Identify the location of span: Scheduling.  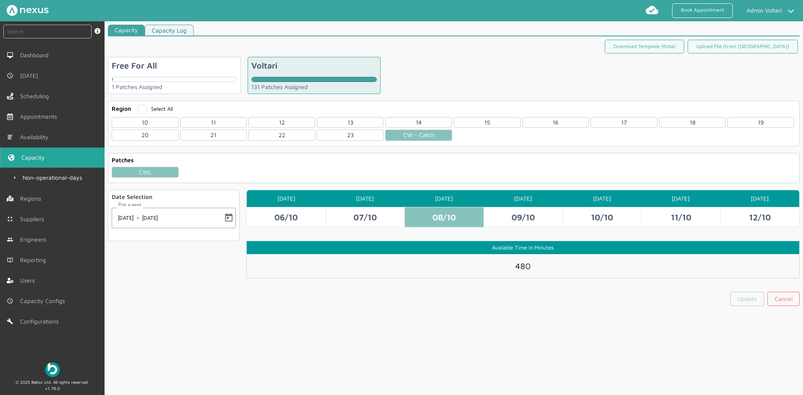
(36, 96).